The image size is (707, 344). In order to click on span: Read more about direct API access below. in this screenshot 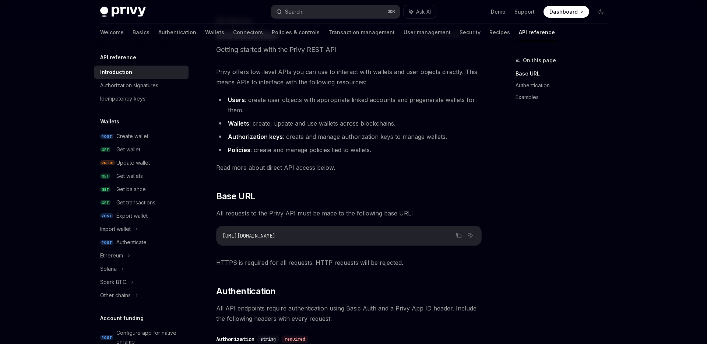, I will do `click(349, 168)`.